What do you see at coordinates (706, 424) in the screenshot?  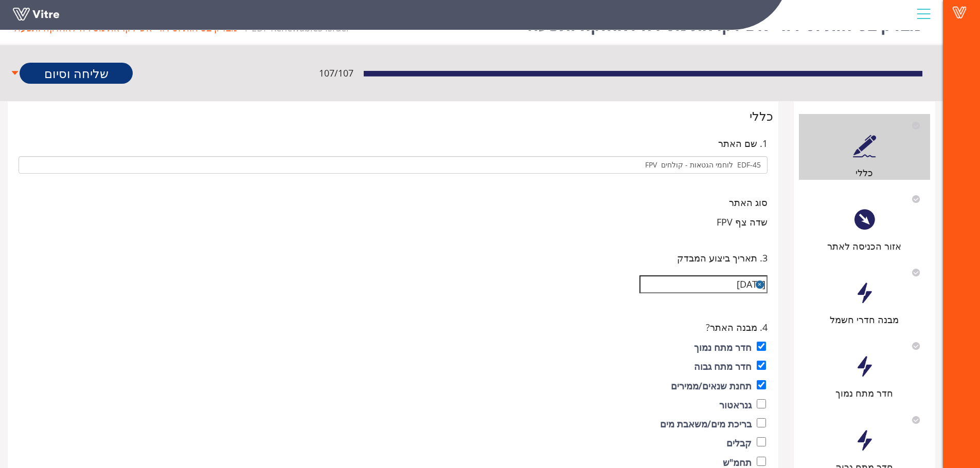 I see `label: בריכת מים/משאבת מים` at bounding box center [706, 424].